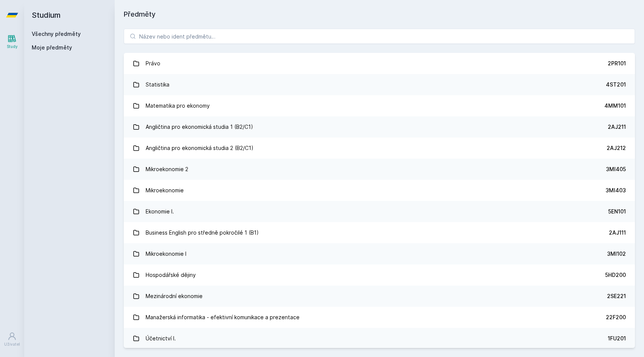  I want to click on div: Statistika, so click(157, 84).